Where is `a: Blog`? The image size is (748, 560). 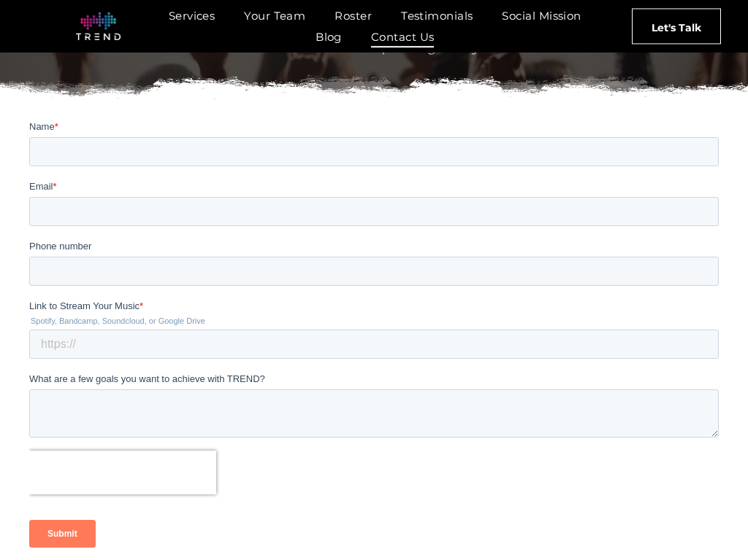 a: Blog is located at coordinates (328, 36).